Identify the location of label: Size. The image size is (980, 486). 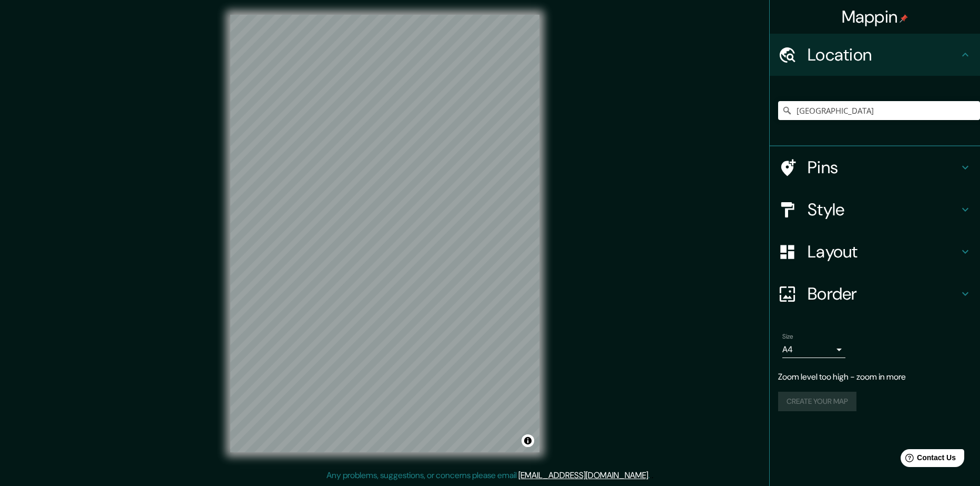
(788, 336).